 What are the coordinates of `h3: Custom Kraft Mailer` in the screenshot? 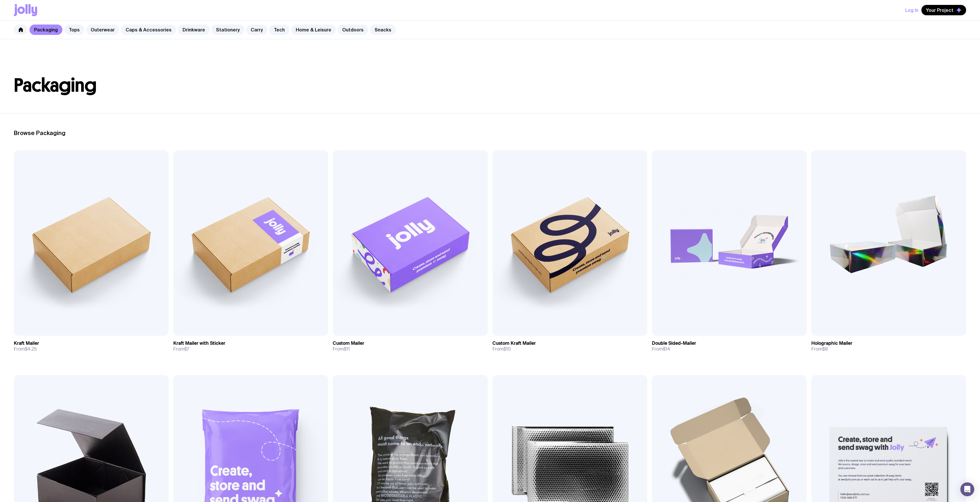 It's located at (514, 344).